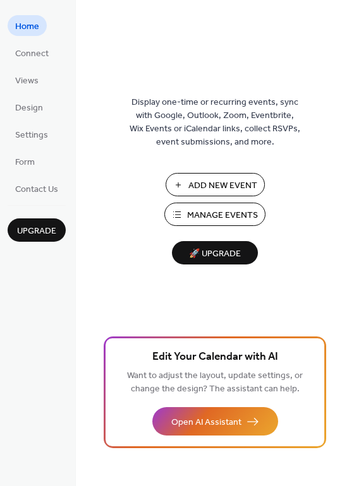 The image size is (354, 486). I want to click on span: Want to adjust the layout, update settings, or change the design? The assistant can help., so click(215, 383).